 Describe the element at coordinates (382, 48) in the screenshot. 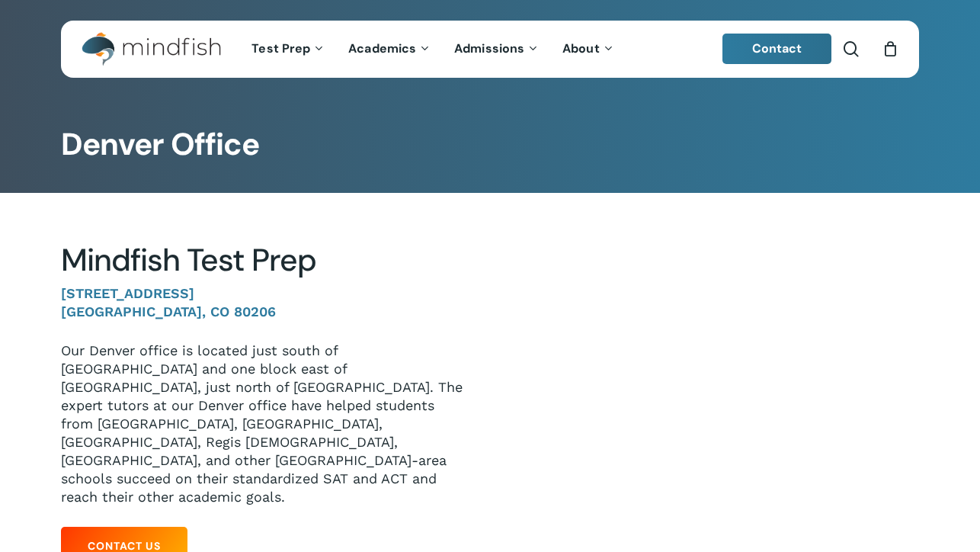

I see `span: Academics` at that location.